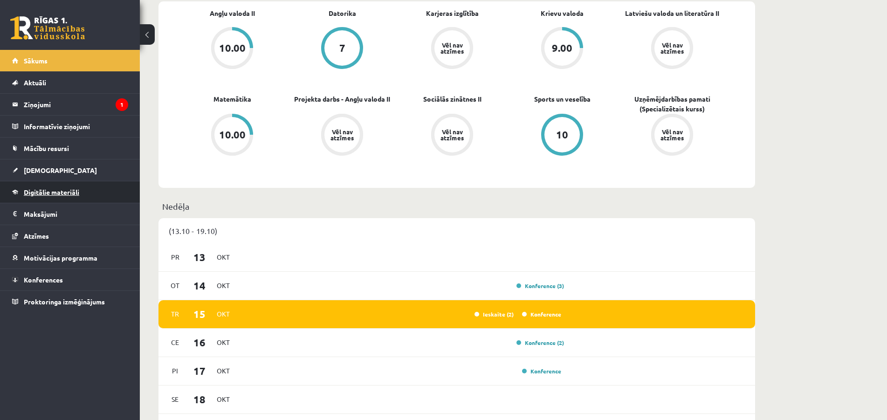 The height and width of the screenshot is (420, 887). Describe the element at coordinates (342, 99) in the screenshot. I see `a: Projekta darbs - Angļu valoda II` at that location.